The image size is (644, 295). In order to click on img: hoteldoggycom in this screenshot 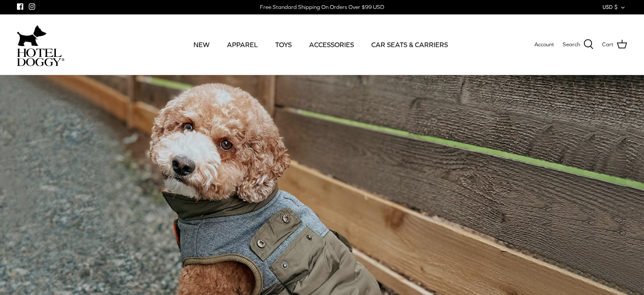, I will do `click(40, 57)`.